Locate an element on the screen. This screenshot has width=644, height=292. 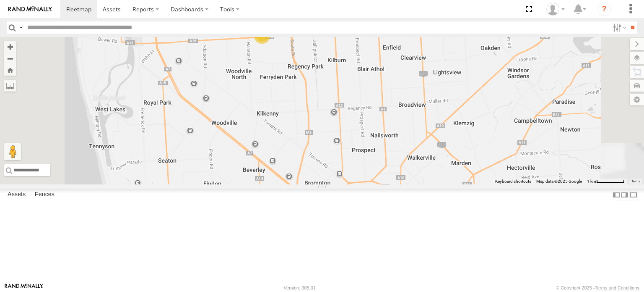
label: Search Filter Options is located at coordinates (618, 27).